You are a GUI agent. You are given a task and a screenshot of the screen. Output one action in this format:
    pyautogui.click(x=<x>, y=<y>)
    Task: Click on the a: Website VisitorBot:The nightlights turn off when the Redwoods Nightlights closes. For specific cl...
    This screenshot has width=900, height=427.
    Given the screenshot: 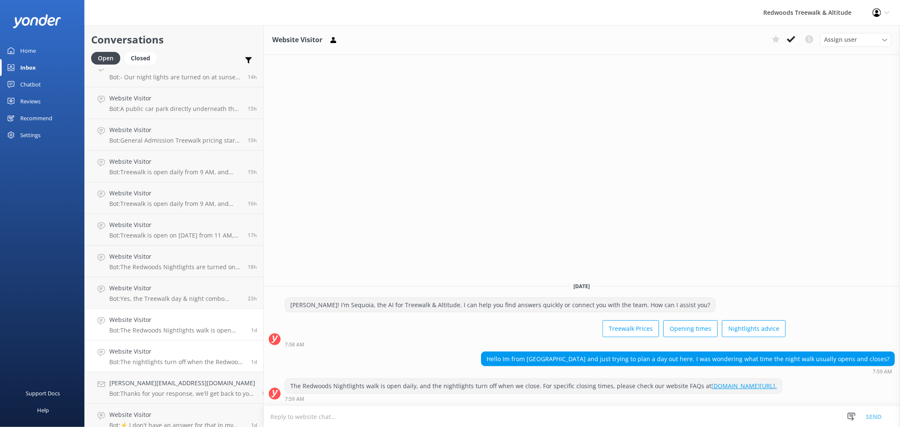 What is the action you would take?
    pyautogui.click(x=174, y=356)
    